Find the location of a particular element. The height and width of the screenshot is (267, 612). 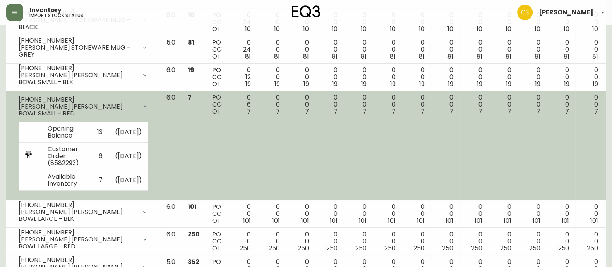

div: 0 6 is located at coordinates (242, 105).